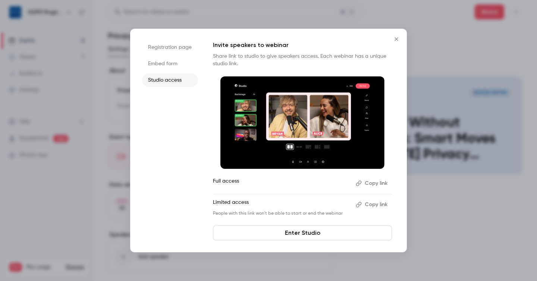 The height and width of the screenshot is (281, 537). Describe the element at coordinates (281, 214) in the screenshot. I see `p: People with this link won't be able to start or end the webinar` at that location.